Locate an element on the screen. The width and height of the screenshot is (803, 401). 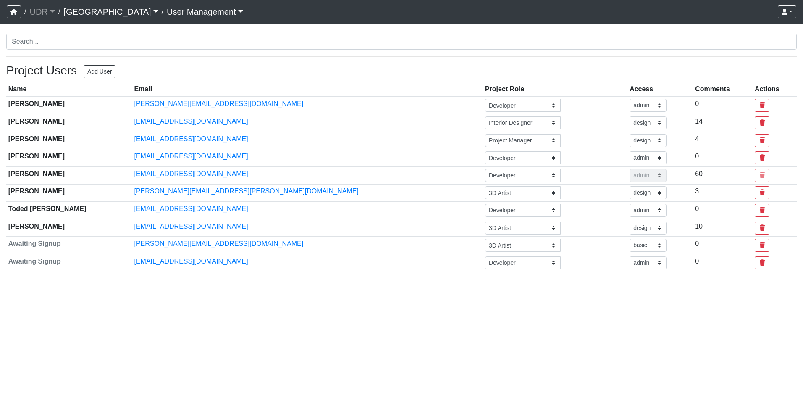
button: Add User is located at coordinates (100, 71).